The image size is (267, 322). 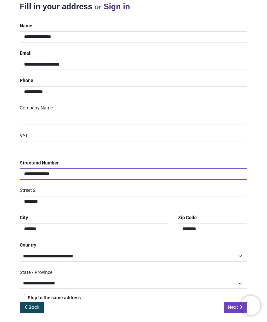 What do you see at coordinates (22, 297) in the screenshot?
I see `input: Ship to the same address` at bounding box center [22, 297].